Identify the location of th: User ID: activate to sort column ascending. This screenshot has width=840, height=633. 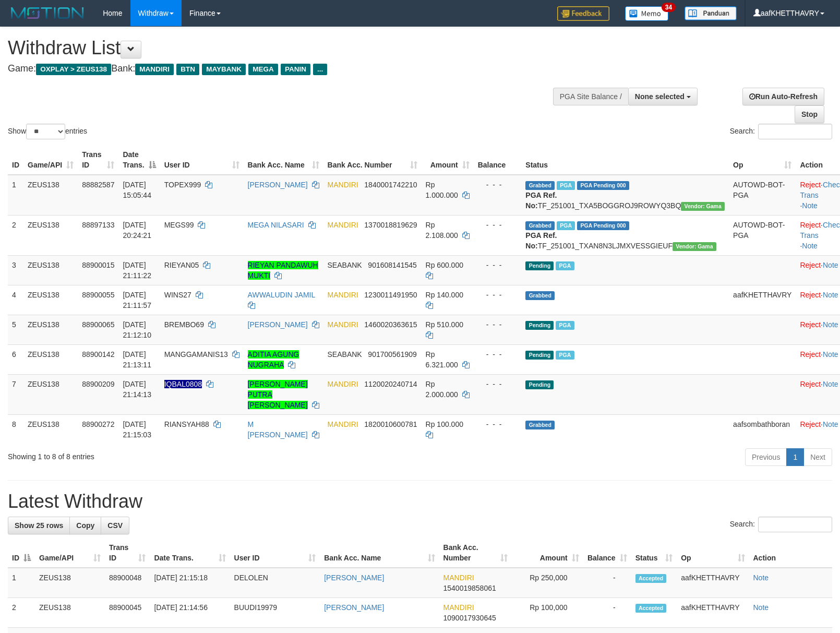
(275, 553).